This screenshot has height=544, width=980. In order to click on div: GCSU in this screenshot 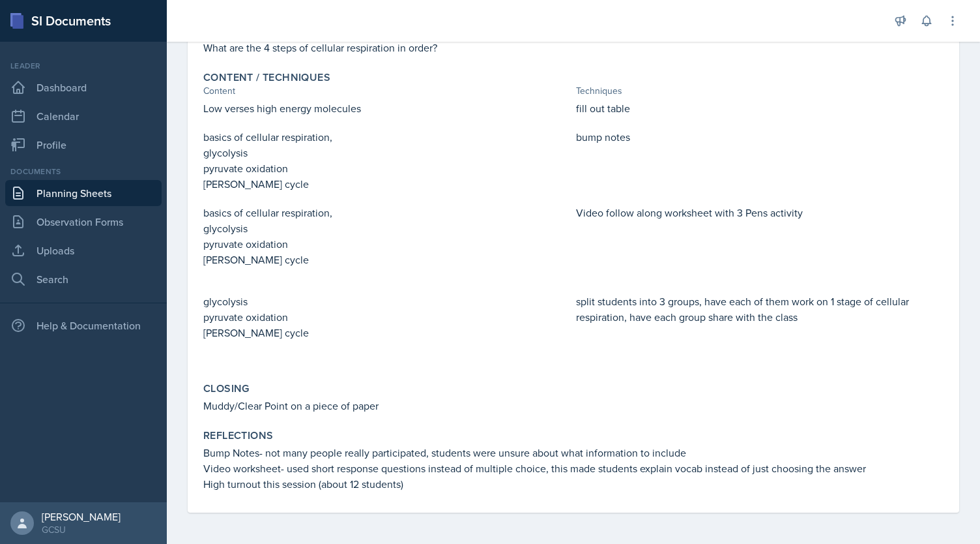, I will do `click(81, 530)`.